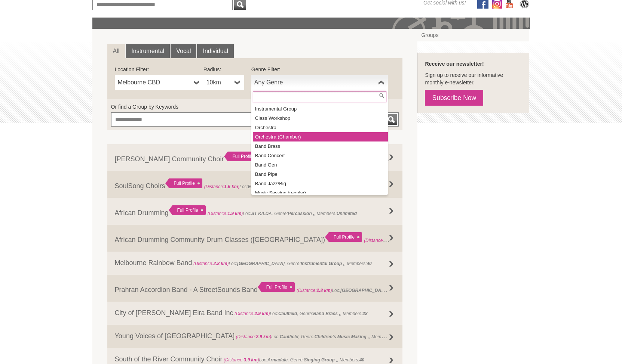 The height and width of the screenshot is (364, 622). What do you see at coordinates (364, 314) in the screenshot?
I see `strong: 28` at bounding box center [364, 314].